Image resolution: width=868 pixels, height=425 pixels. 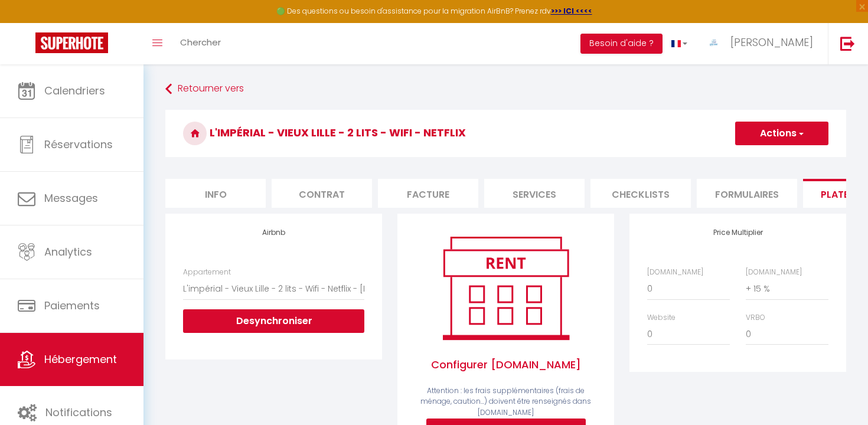 I want to click on li: Formulaires, so click(x=747, y=193).